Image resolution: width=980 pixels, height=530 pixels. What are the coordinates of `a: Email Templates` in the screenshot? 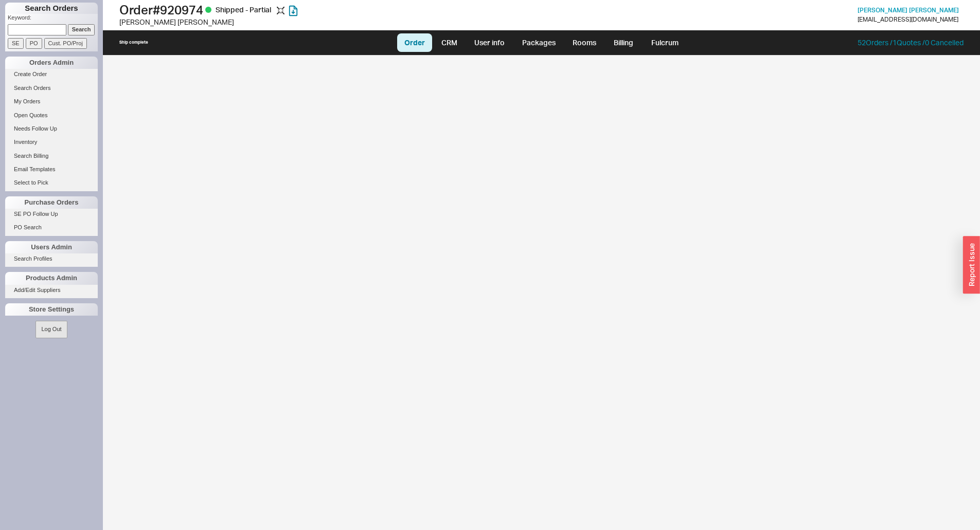 It's located at (52, 169).